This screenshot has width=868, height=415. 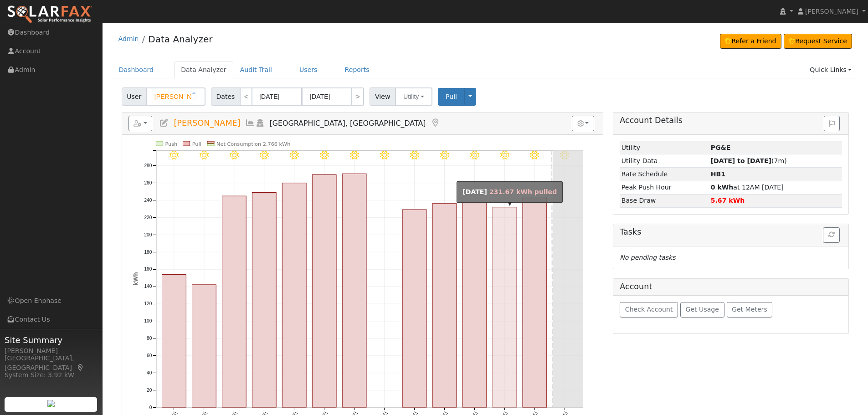 I want to click on text: 100, so click(x=147, y=321).